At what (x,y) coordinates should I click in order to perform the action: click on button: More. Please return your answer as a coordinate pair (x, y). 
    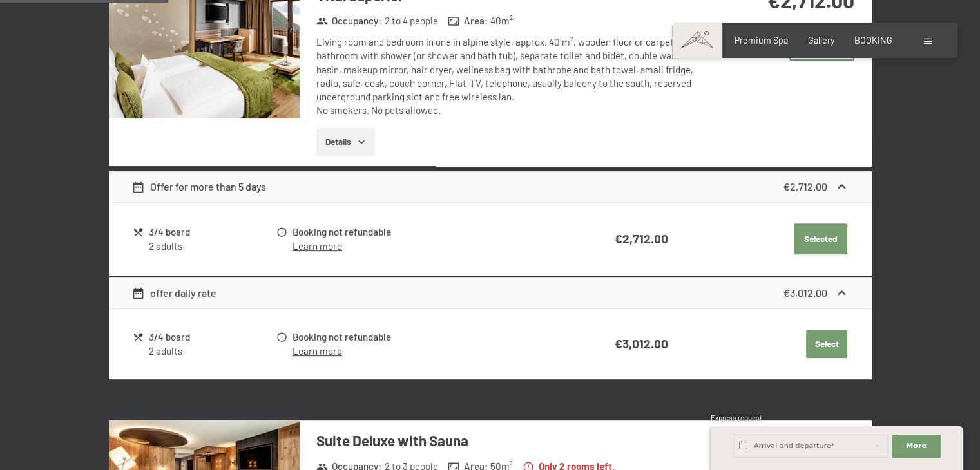
    Looking at the image, I should click on (916, 446).